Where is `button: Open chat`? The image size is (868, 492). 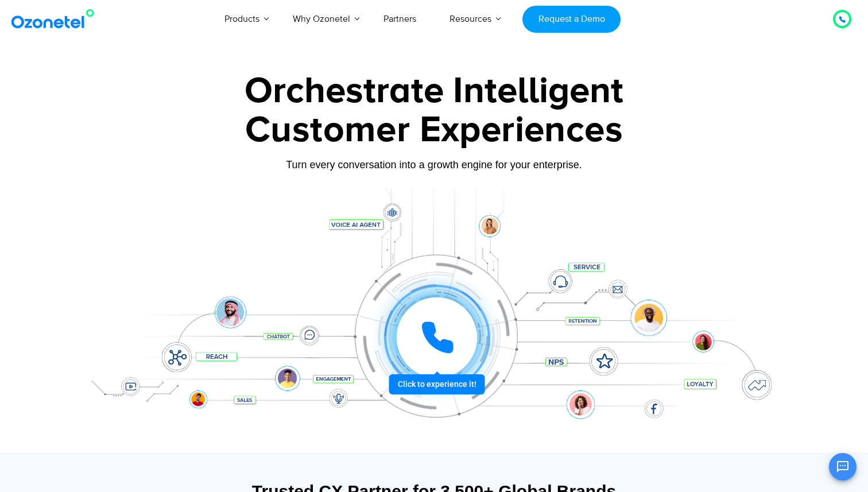
button: Open chat is located at coordinates (842, 466).